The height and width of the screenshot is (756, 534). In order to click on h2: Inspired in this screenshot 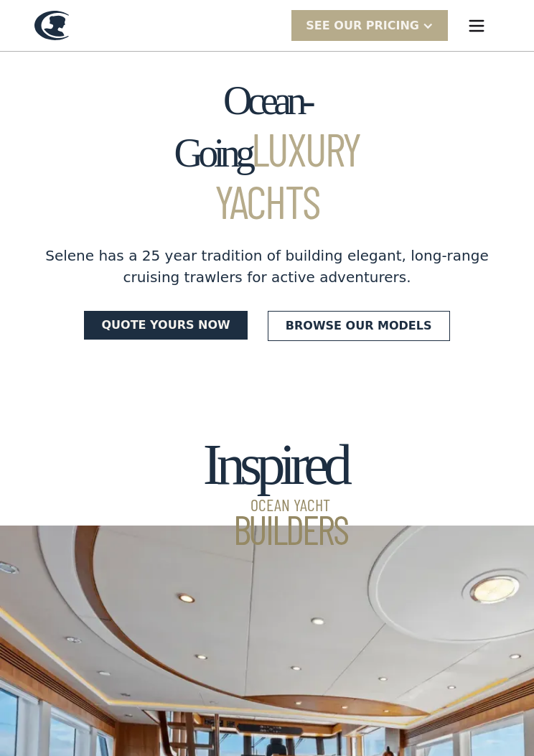, I will do `click(267, 489)`.